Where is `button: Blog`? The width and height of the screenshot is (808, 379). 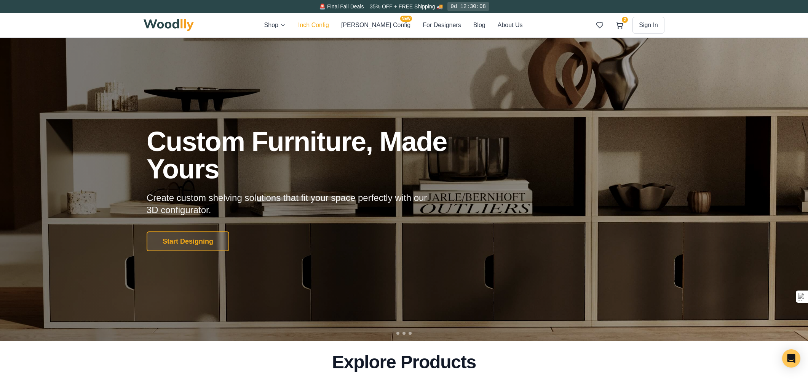
button: Blog is located at coordinates (479, 25).